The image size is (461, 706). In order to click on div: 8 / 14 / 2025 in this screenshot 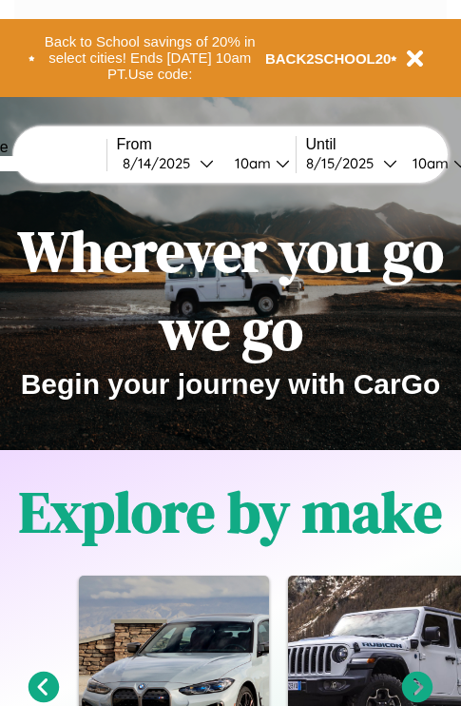, I will do `click(161, 163)`.